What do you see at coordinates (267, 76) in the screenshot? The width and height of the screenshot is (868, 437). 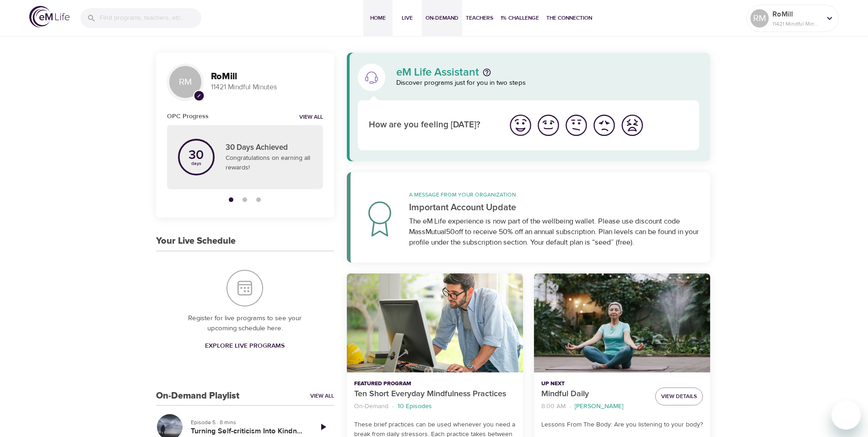 I see `h3: RoMill` at bounding box center [267, 76].